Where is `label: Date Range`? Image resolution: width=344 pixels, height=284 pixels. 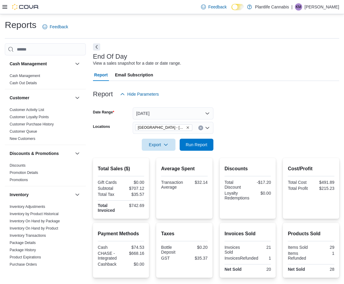
label: Date Range is located at coordinates (104, 112).